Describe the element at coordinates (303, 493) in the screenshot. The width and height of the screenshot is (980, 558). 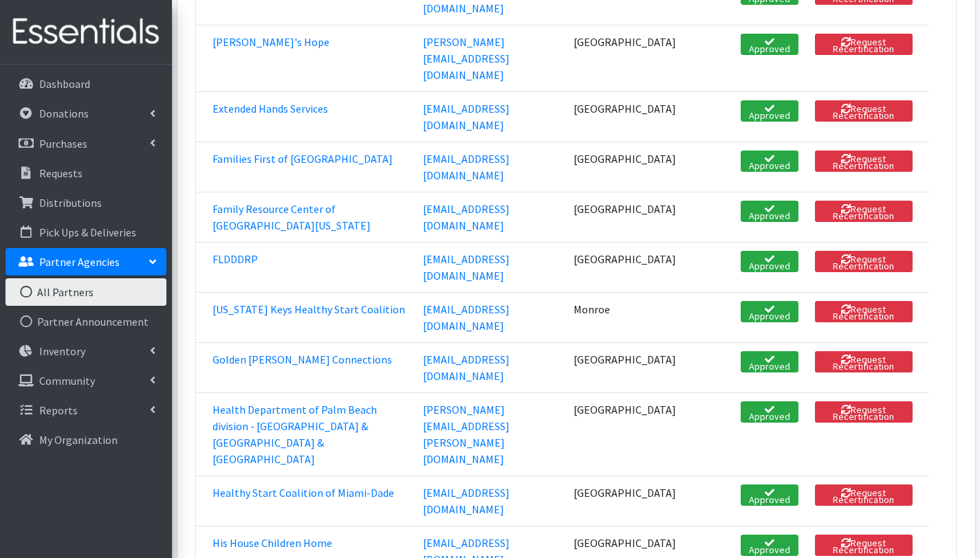
I see `a: Healthy Start Coalition of Miami-Dade` at that location.